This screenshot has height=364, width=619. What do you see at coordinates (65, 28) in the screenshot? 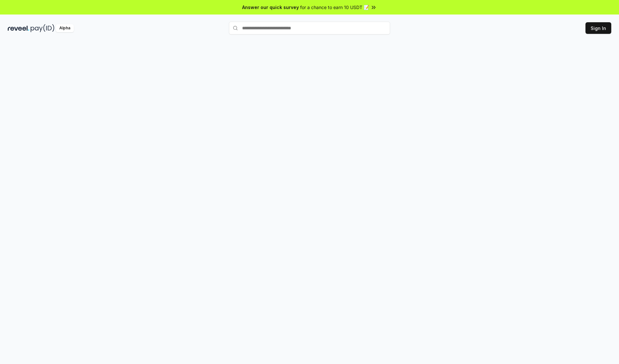
I see `div: Alpha` at bounding box center [65, 28].